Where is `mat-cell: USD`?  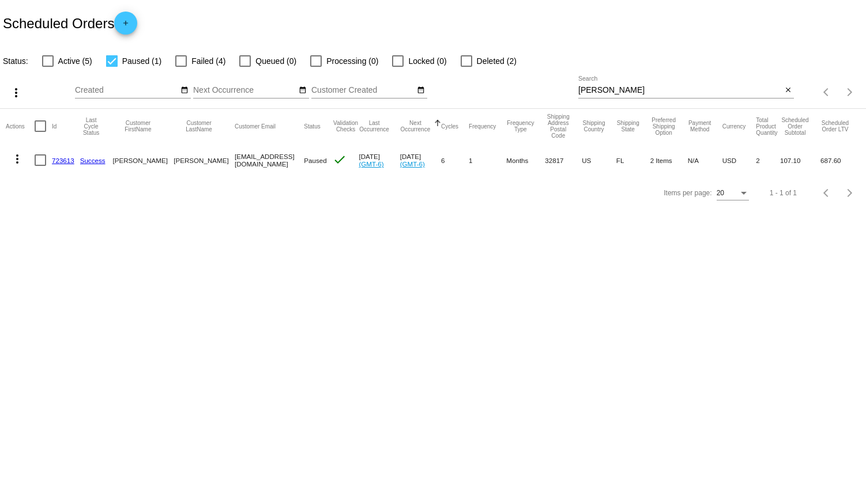
mat-cell: USD is located at coordinates (739, 160).